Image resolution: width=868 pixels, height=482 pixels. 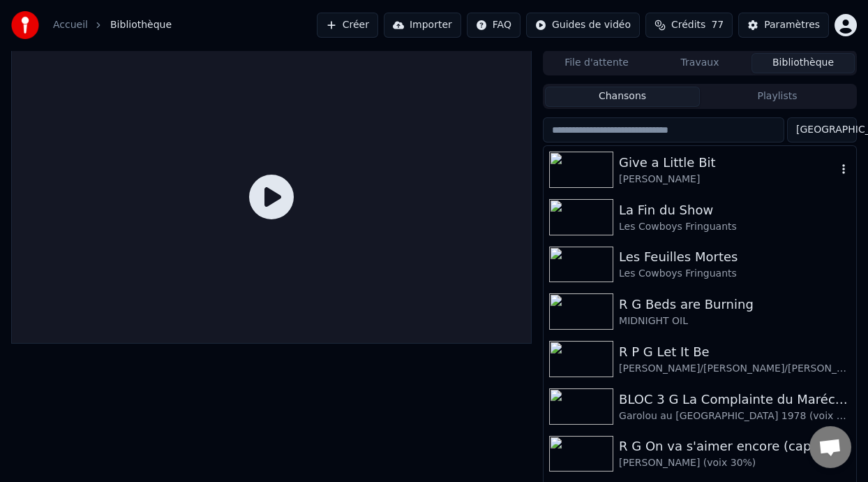 I want to click on button: Créer, so click(x=348, y=25).